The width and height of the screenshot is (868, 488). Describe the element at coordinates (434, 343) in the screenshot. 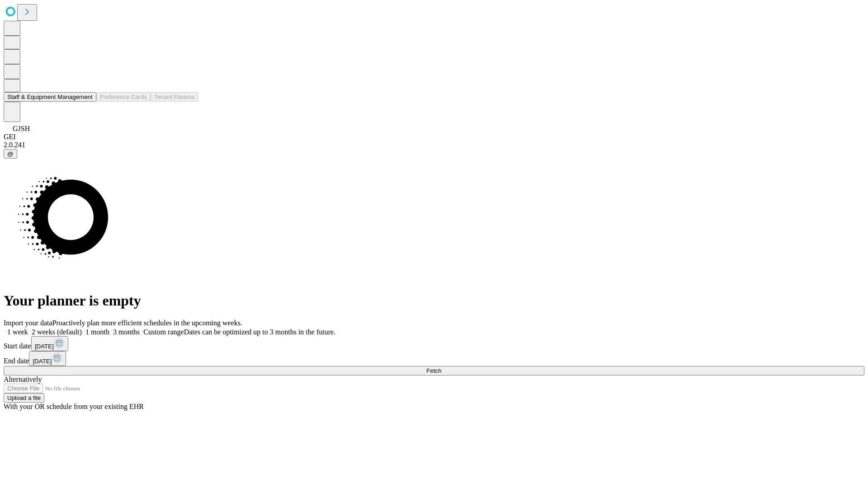

I see `div: Start date` at that location.